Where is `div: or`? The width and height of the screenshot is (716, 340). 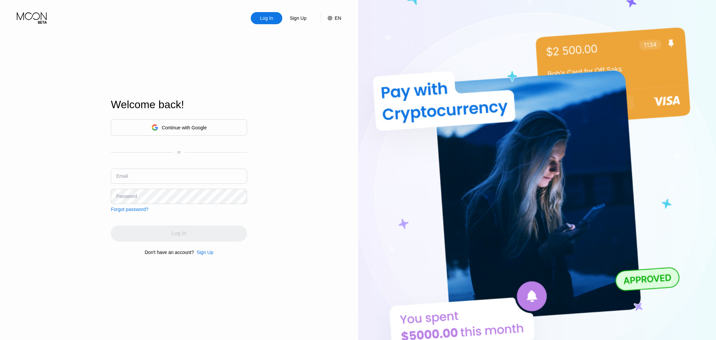
div: or is located at coordinates (179, 152).